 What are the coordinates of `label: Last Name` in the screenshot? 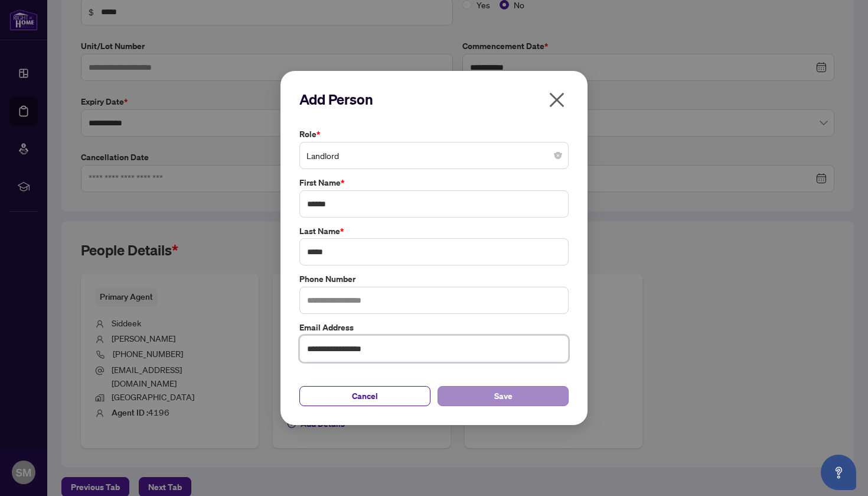 It's located at (434, 231).